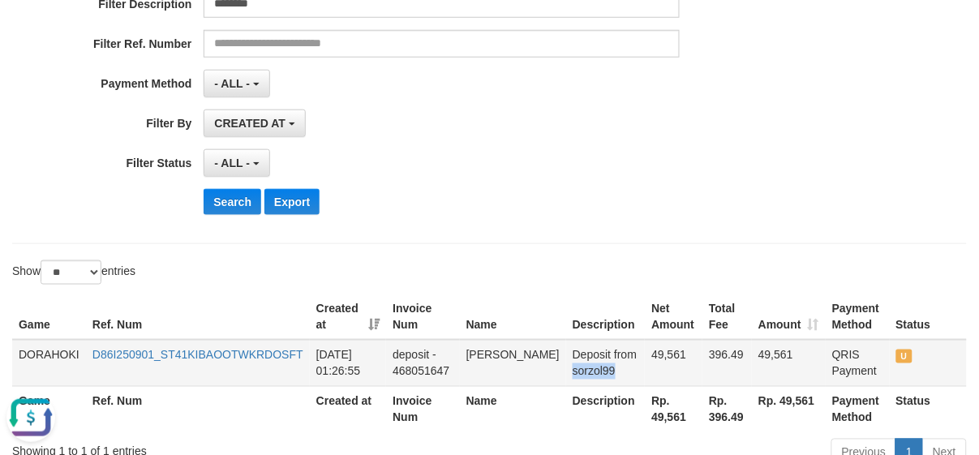 Image resolution: width=979 pixels, height=455 pixels. I want to click on th: Total Fee, so click(727, 316).